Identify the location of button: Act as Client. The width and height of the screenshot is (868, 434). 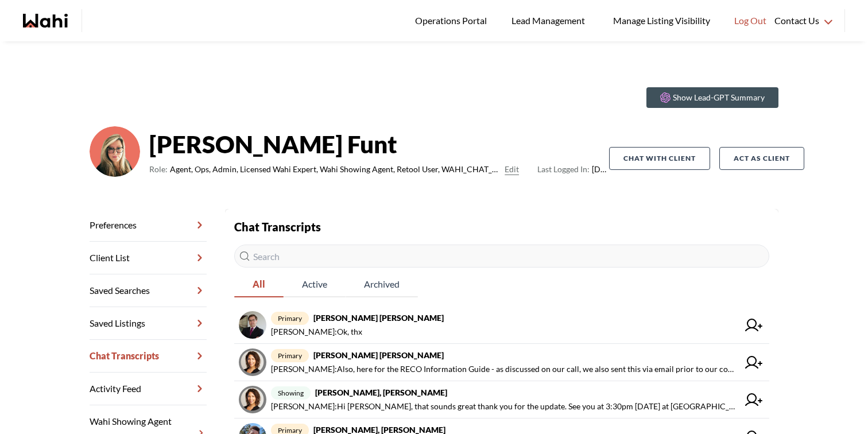
(762, 159).